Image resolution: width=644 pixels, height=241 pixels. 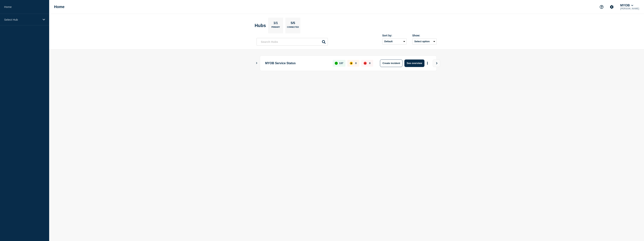 What do you see at coordinates (293, 23) in the screenshot?
I see `p: 5/5` at bounding box center [293, 23].